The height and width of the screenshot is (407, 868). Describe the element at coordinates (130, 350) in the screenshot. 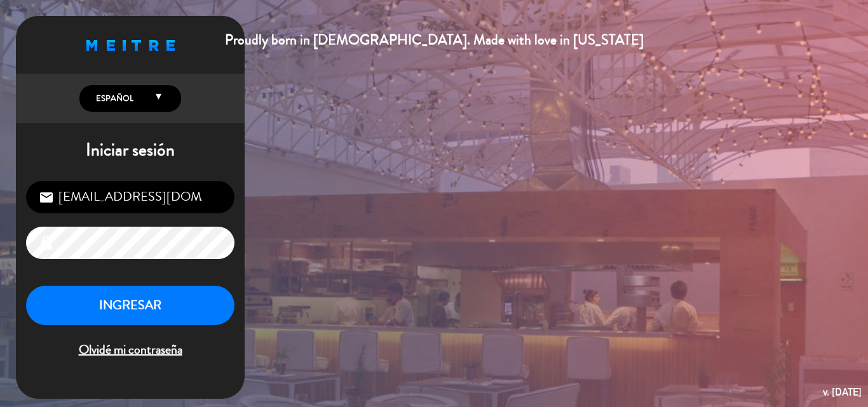

I see `span: Olvidé mi contraseña` at that location.